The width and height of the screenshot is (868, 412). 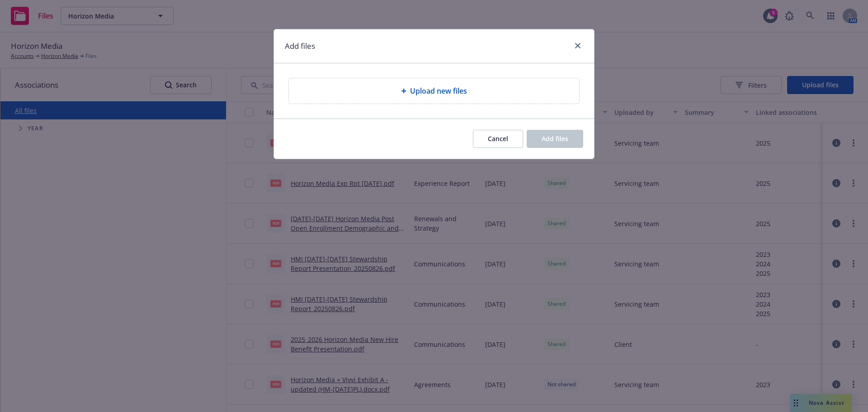 I want to click on span: Cancel, so click(x=498, y=138).